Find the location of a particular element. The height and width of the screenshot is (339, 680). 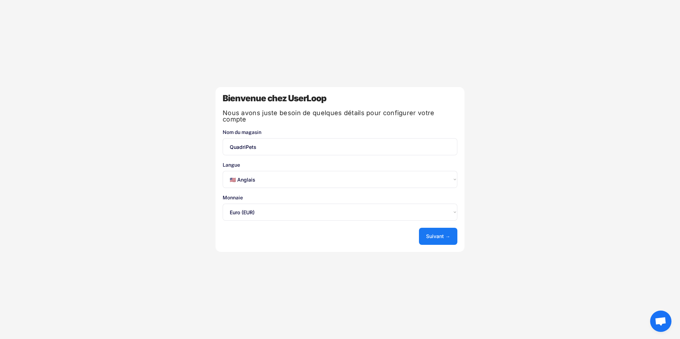

button: Suivant → is located at coordinates (438, 236).